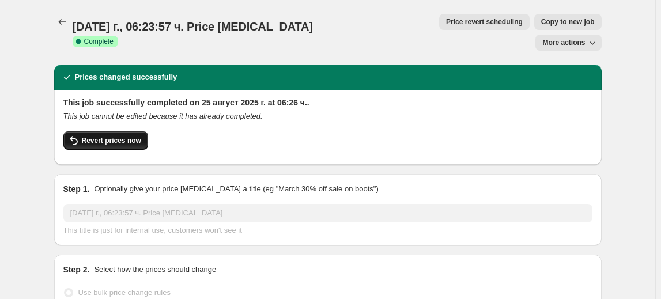 The height and width of the screenshot is (299, 661). Describe the element at coordinates (163, 116) in the screenshot. I see `i: This job cannot be edited because it has already completed.` at that location.